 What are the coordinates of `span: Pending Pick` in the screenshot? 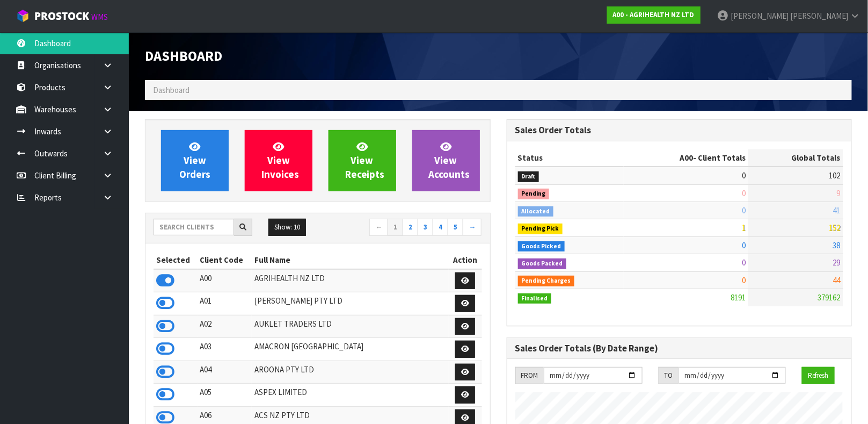 It's located at (540, 229).